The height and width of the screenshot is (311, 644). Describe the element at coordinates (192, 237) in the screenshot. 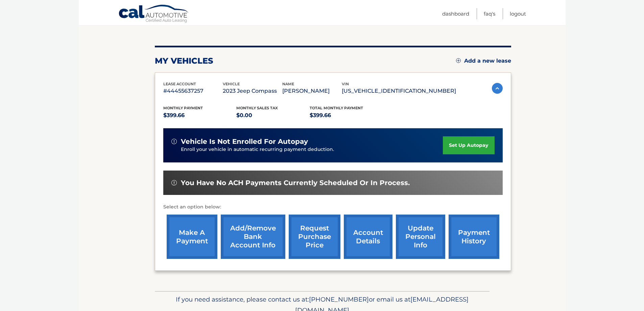

I see `a: make a payment` at that location.